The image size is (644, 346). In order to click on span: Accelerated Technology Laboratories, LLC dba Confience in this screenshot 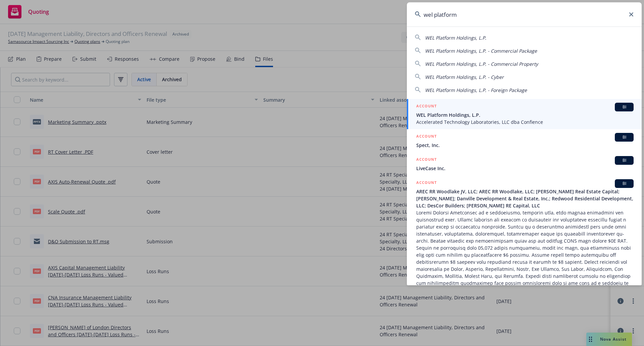, I will do `click(525, 122)`.